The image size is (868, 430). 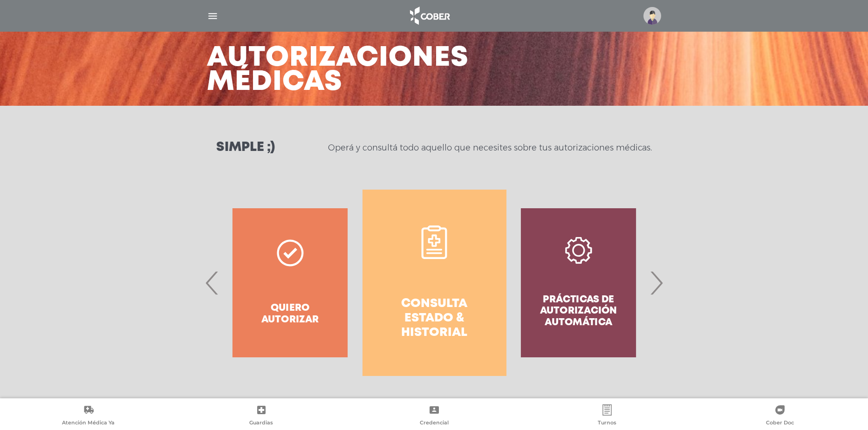 What do you see at coordinates (607, 424) in the screenshot?
I see `span: Turnos` at bounding box center [607, 424].